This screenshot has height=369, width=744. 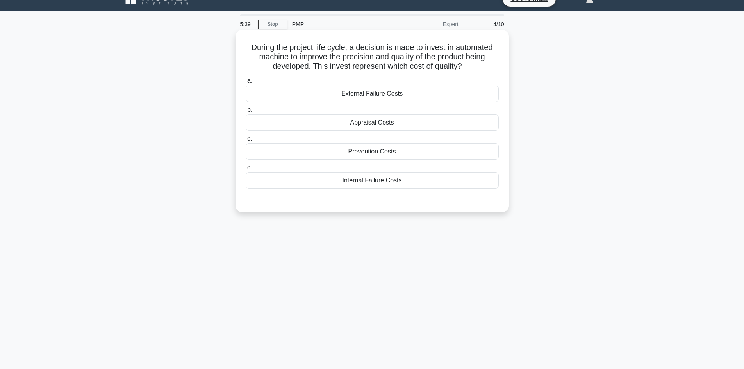 What do you see at coordinates (249, 80) in the screenshot?
I see `span: a.` at bounding box center [249, 80].